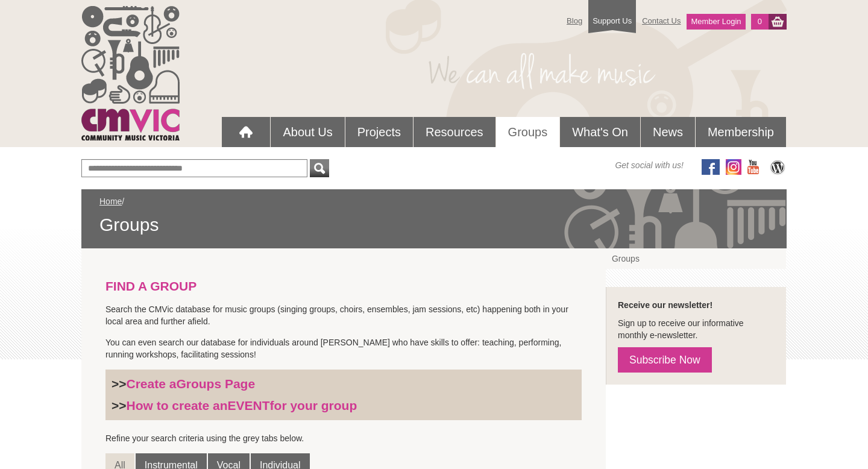 The image size is (868, 469). What do you see at coordinates (249, 405) in the screenshot?
I see `strong: EVENT` at bounding box center [249, 405].